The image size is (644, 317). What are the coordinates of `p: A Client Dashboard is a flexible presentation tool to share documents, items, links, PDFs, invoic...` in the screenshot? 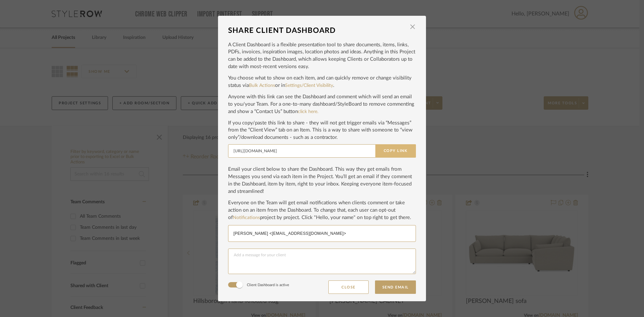 It's located at (322, 56).